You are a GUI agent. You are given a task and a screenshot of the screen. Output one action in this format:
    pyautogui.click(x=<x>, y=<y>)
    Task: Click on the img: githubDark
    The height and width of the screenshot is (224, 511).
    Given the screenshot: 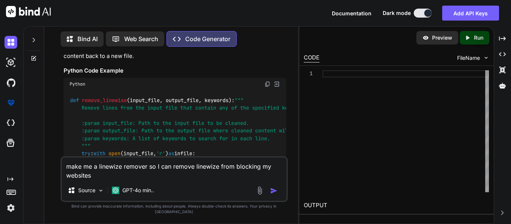 What is the action you would take?
    pyautogui.click(x=11, y=83)
    